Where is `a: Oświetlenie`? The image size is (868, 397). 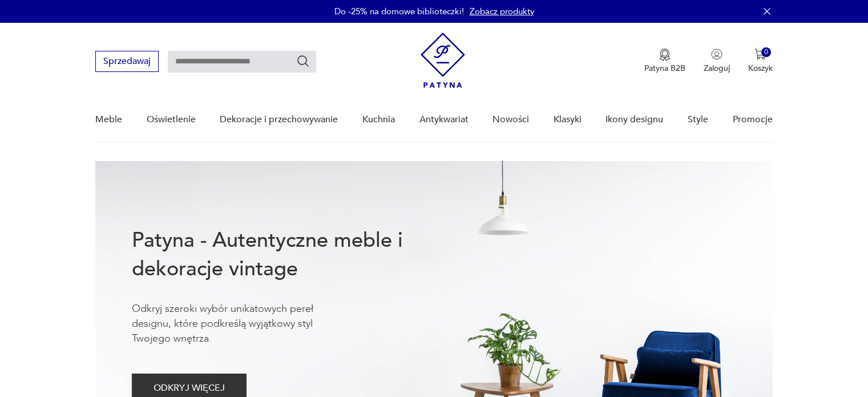
a: Oświetlenie is located at coordinates (171, 119).